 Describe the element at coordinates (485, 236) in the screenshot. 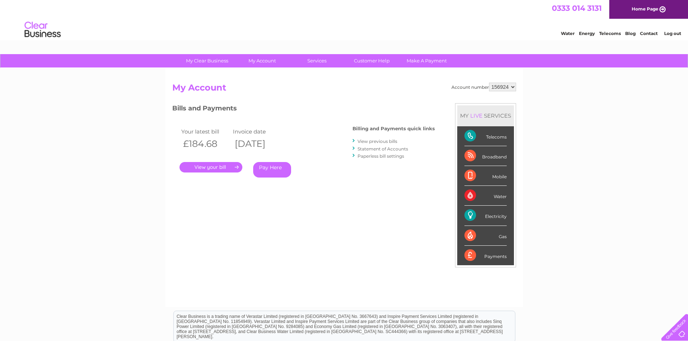

I see `div: Gas` at that location.